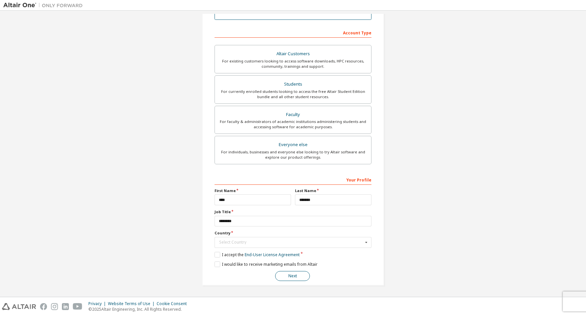 The image size is (586, 316). What do you see at coordinates (98, 304) in the screenshot?
I see `div: Privacy` at bounding box center [98, 304].